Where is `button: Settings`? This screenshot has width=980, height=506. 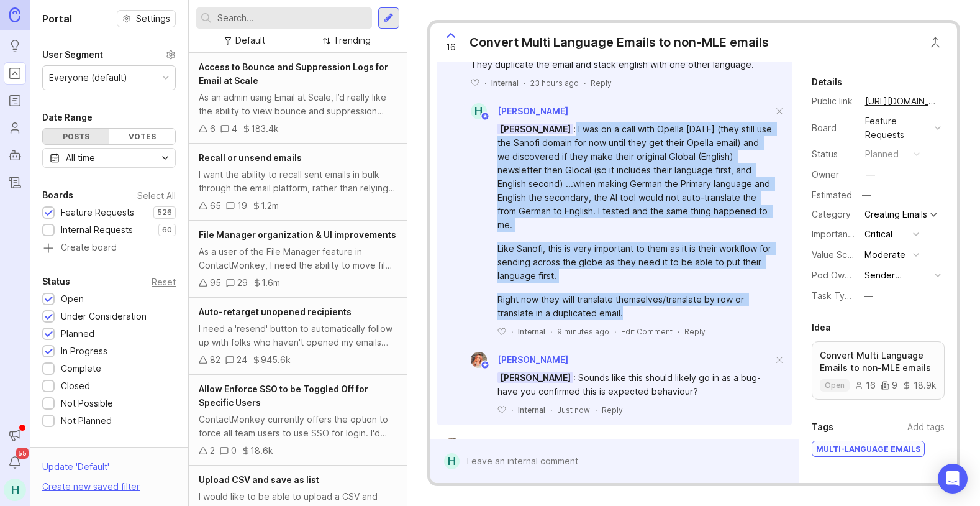
button: Settings is located at coordinates (146, 18).